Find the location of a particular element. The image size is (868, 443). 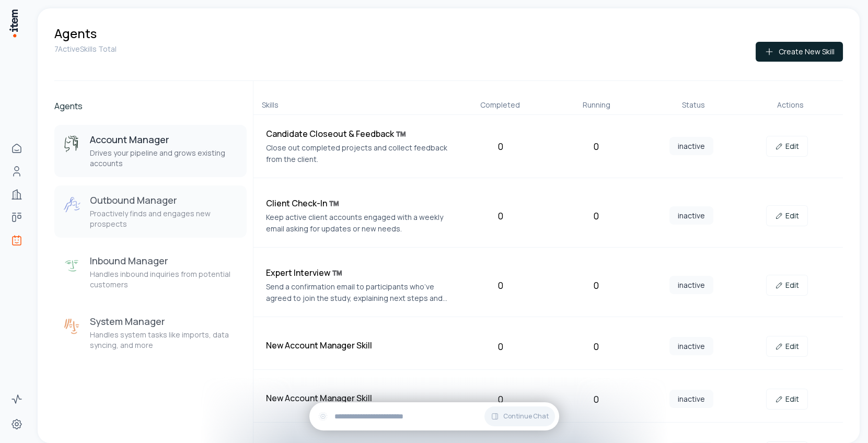

a: Companies is located at coordinates (17, 195).